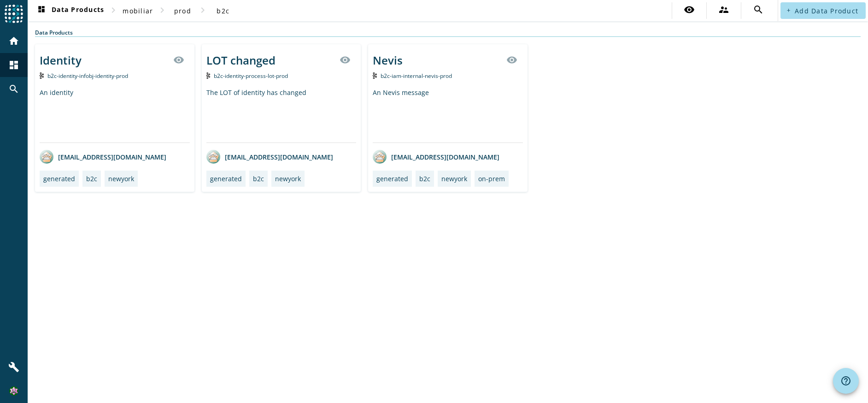 The width and height of the screenshot is (868, 403). Describe the element at coordinates (416, 76) in the screenshot. I see `span: Kafka Topic: b2c-iam-internal-nevis-prod` at that location.